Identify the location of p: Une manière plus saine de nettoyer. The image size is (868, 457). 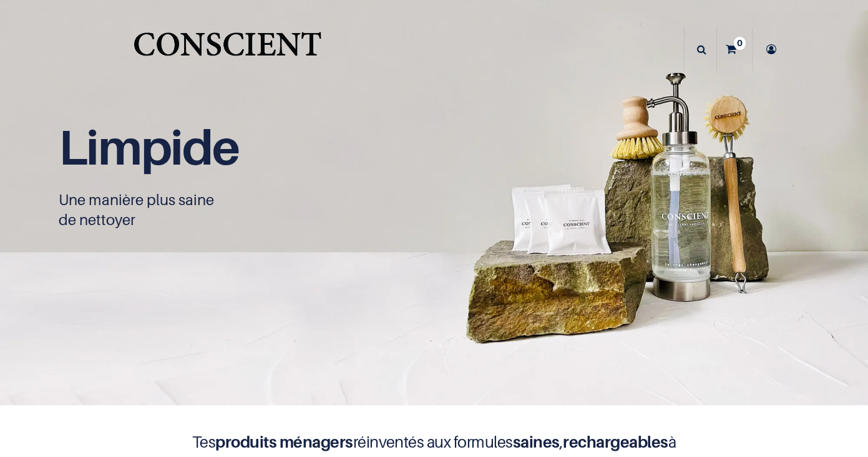
(261, 210).